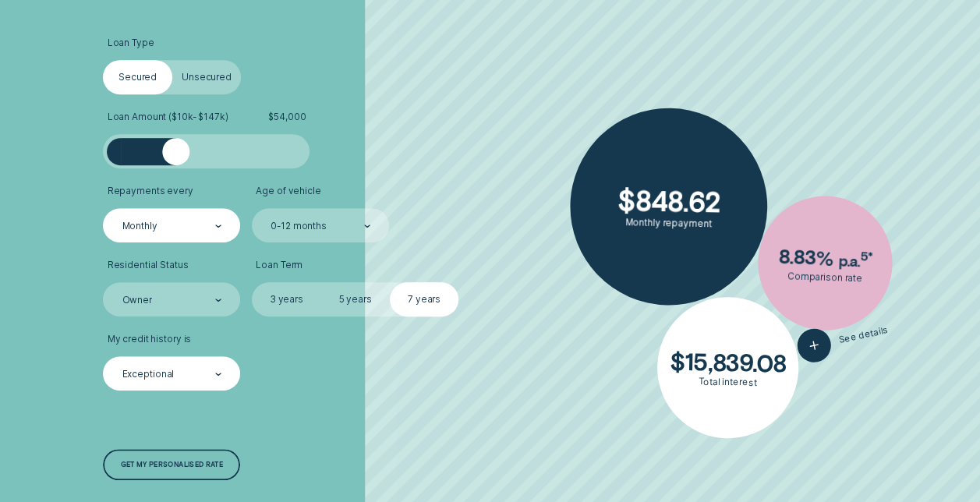  I want to click on span: $ 54,000, so click(287, 117).